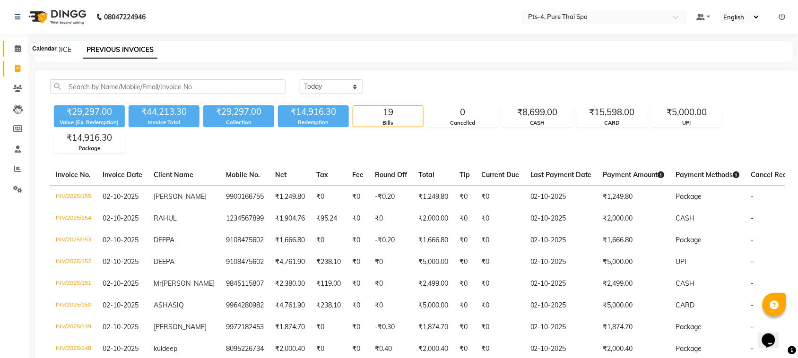  I want to click on img: logo, so click(56, 17).